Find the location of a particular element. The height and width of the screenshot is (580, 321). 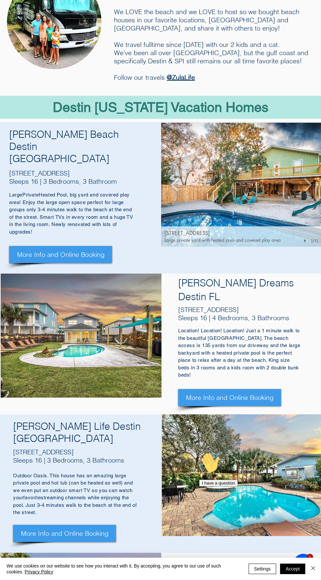

img: Close is located at coordinates (313, 568).